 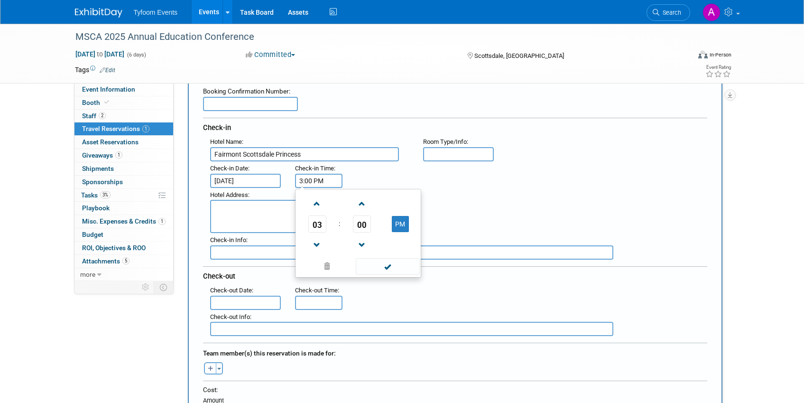 I want to click on span: Check-out, so click(x=219, y=276).